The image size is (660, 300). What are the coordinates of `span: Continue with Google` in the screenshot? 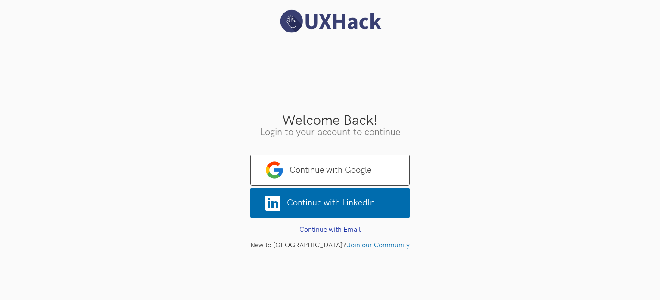 It's located at (330, 170).